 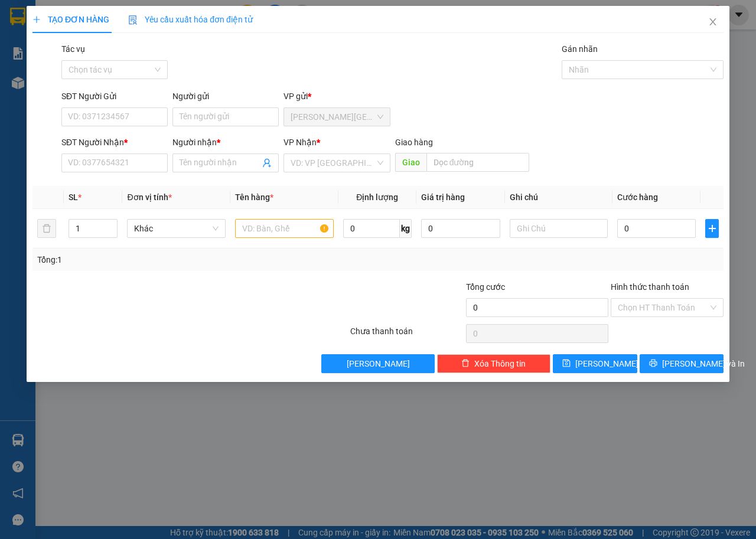 I want to click on span: Giá trị hàng, so click(x=443, y=197).